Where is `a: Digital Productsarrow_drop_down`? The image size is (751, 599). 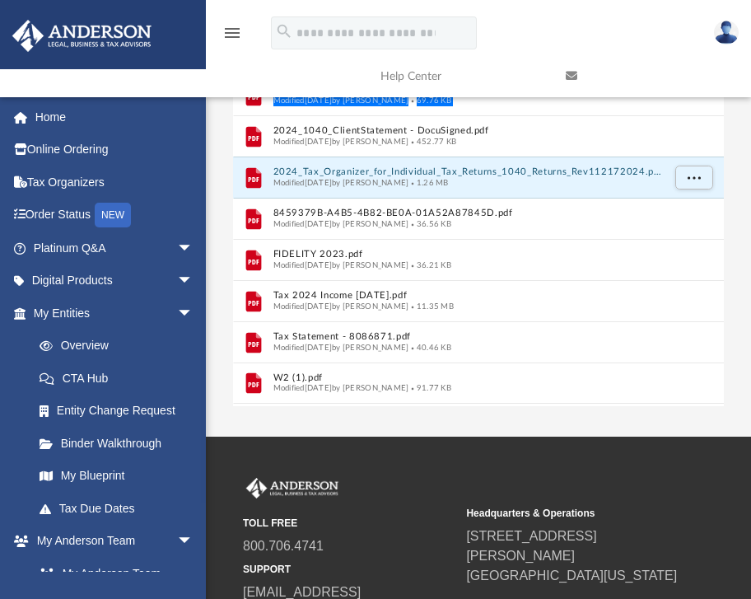 a: Digital Productsarrow_drop_down is located at coordinates (114, 281).